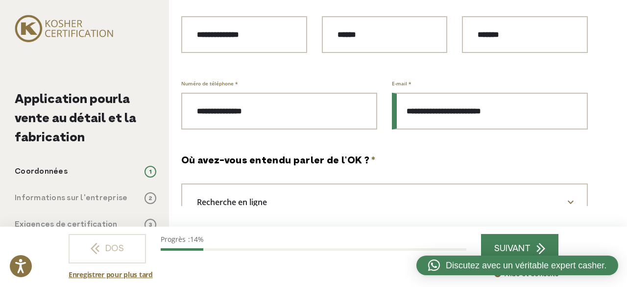  I want to click on font: 1, so click(150, 172).